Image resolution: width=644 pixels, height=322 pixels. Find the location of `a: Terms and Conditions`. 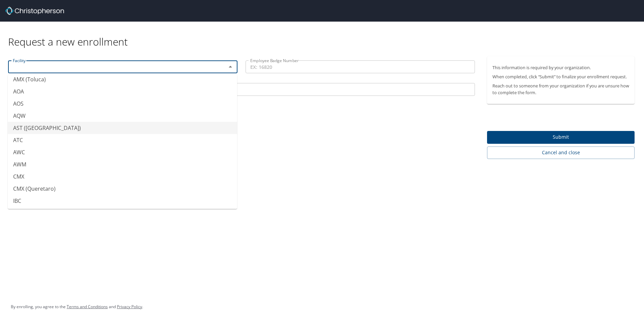

a: Terms and Conditions is located at coordinates (87, 306).